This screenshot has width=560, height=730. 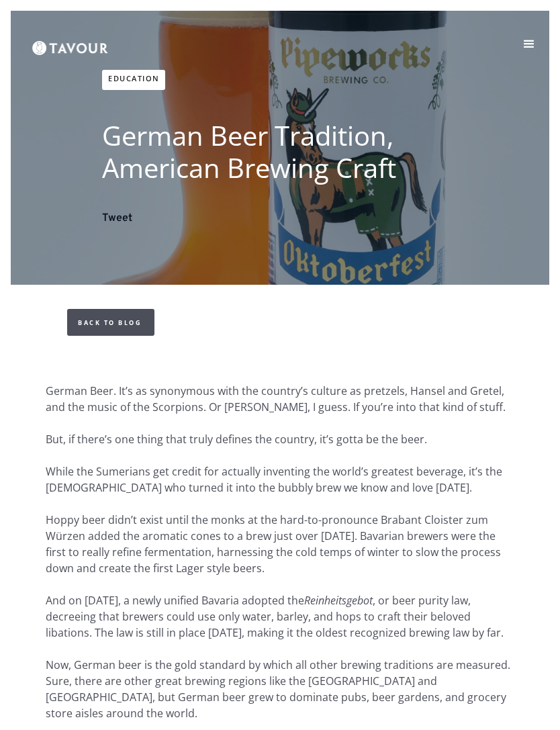 What do you see at coordinates (280, 544) in the screenshot?
I see `p: Hoppy beer didn’t exist until the monks at the hard-to-pronounce Brabant Cloister zum Würzen adde...` at bounding box center [280, 544].